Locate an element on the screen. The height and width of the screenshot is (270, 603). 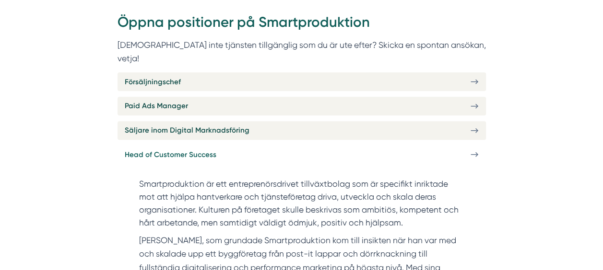
span: Säljare inom Digital Marknadsföring is located at coordinates (187, 130).